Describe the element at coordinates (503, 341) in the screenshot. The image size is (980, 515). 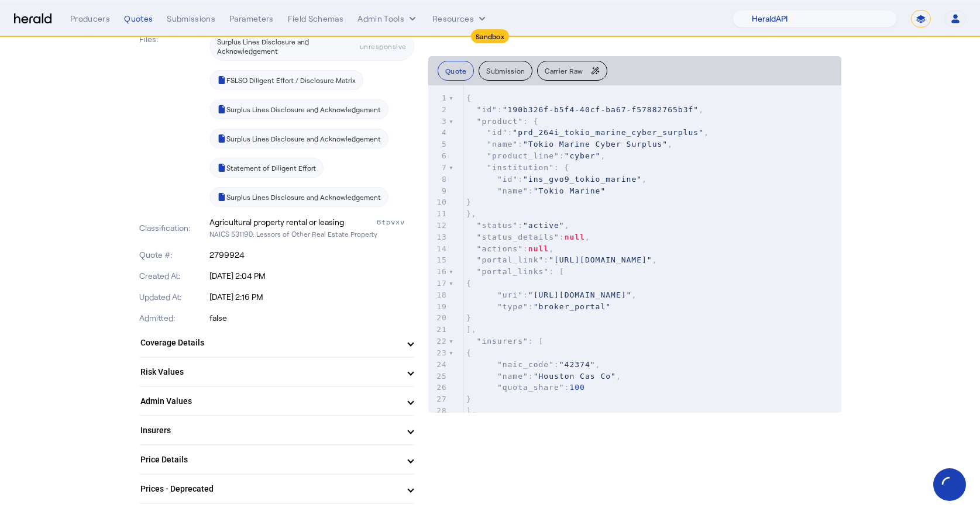
I see `span: "insurers"` at that location.